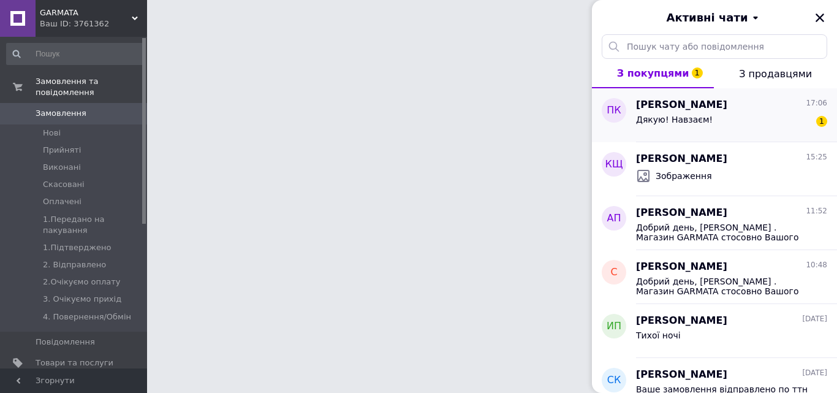 This screenshot has width=837, height=393. What do you see at coordinates (93, 24) in the screenshot?
I see `div: Ваш ID: 3761362` at bounding box center [93, 24].